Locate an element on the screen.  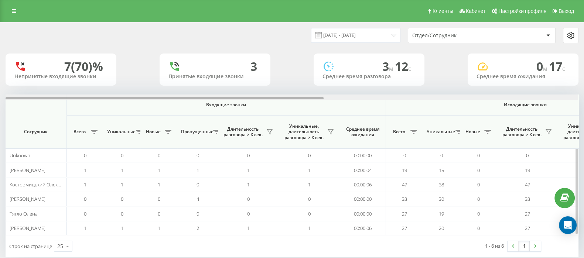
span: 38 is located at coordinates (441, 185).